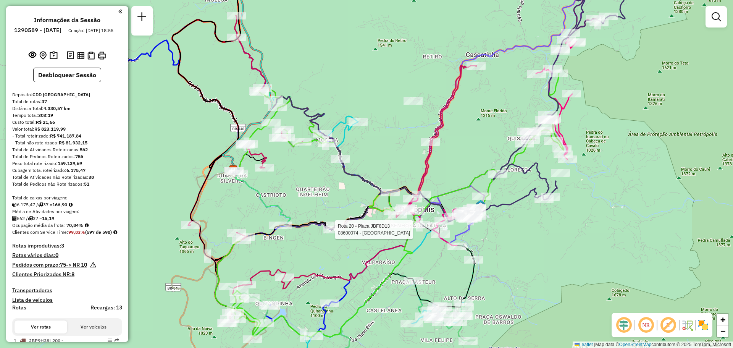  What do you see at coordinates (94, 327) in the screenshot?
I see `button: Ver veículos` at bounding box center [94, 327].